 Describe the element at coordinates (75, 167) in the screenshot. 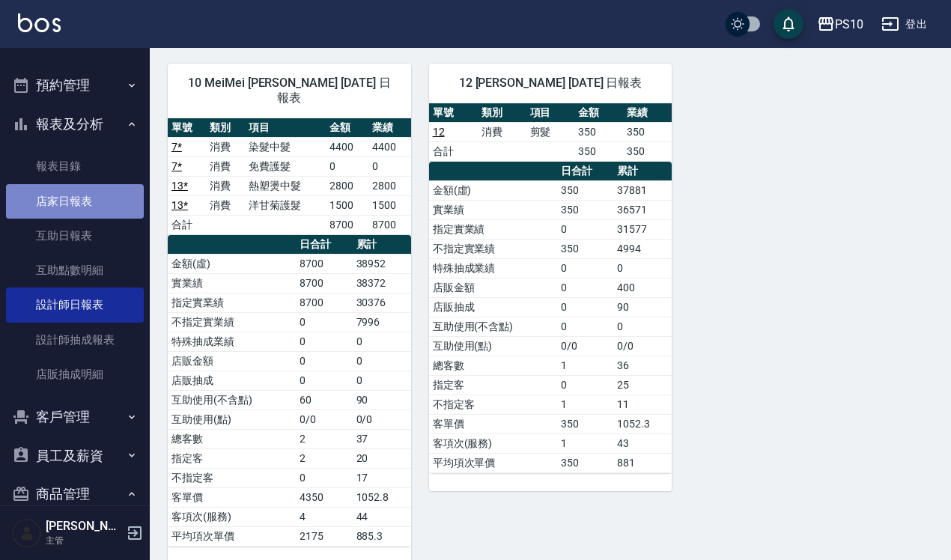

I see `a: 報表目錄` at that location.